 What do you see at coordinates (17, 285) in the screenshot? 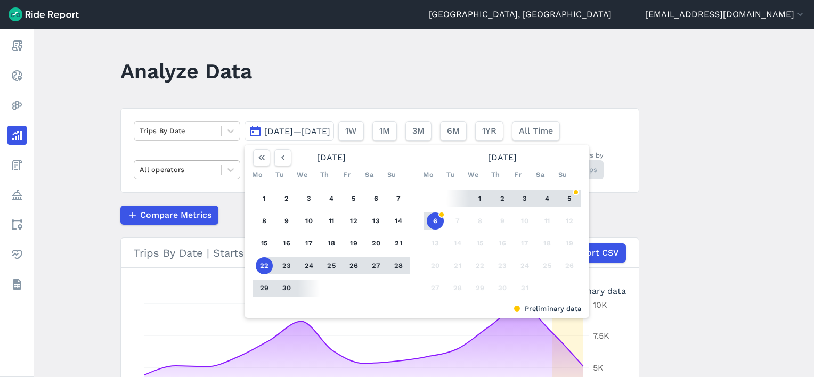
I see `a: Datasets` at bounding box center [17, 285].